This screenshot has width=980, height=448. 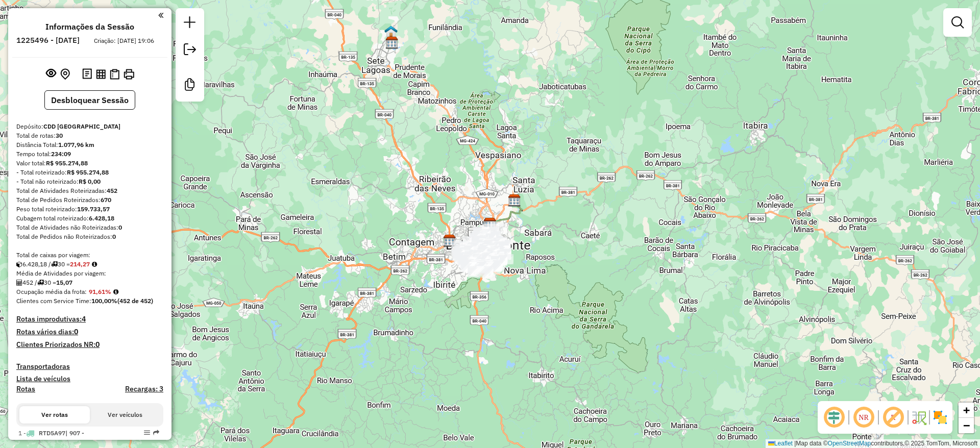 I want to click on img: CDD Belo Horizonte, so click(x=490, y=224).